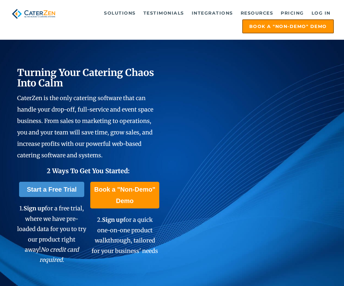 This screenshot has height=286, width=344. I want to click on a: Solutions, so click(120, 13).